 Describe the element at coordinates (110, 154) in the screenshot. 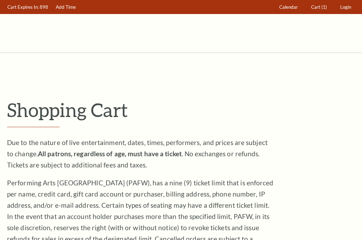

I see `strong: All patrons, regardless of age, must have a ticket` at that location.